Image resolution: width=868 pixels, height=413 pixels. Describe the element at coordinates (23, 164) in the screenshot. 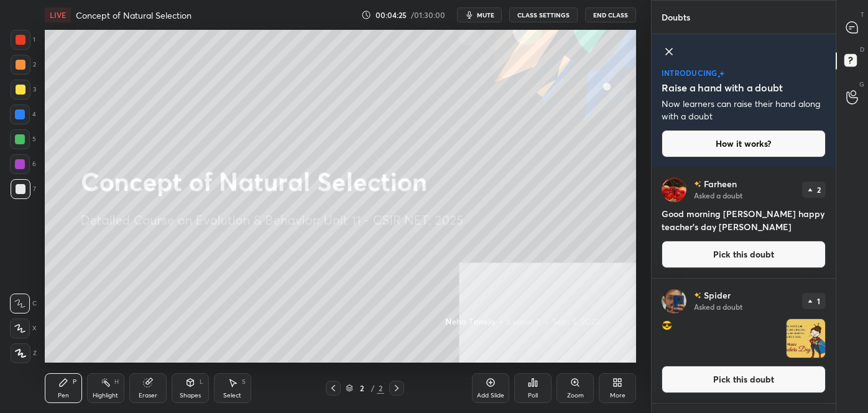

I see `div: 6` at that location.